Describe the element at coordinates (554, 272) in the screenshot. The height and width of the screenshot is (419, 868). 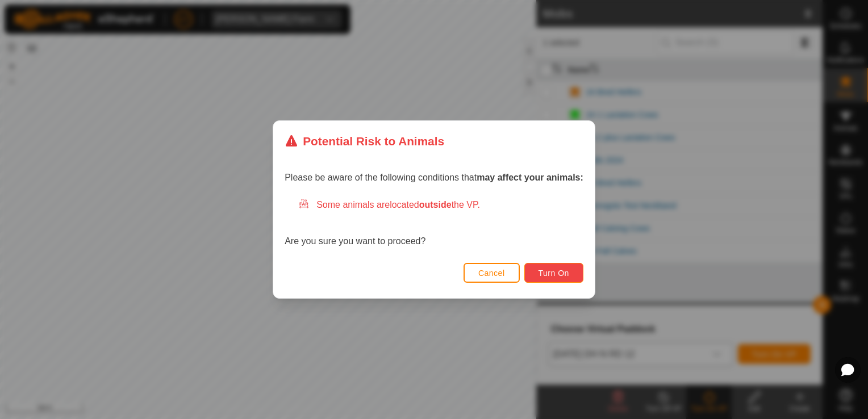
I see `button: Turn On` at that location.